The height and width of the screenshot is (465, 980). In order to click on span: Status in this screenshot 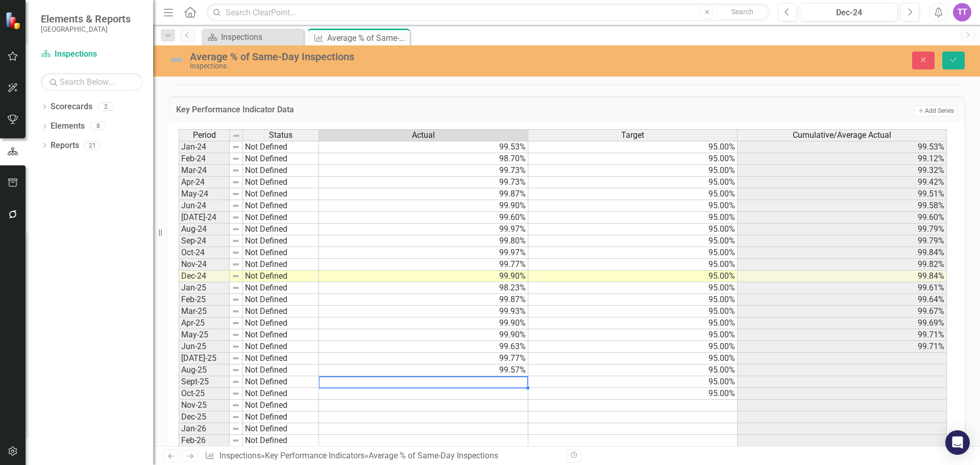, I will do `click(281, 136)`.